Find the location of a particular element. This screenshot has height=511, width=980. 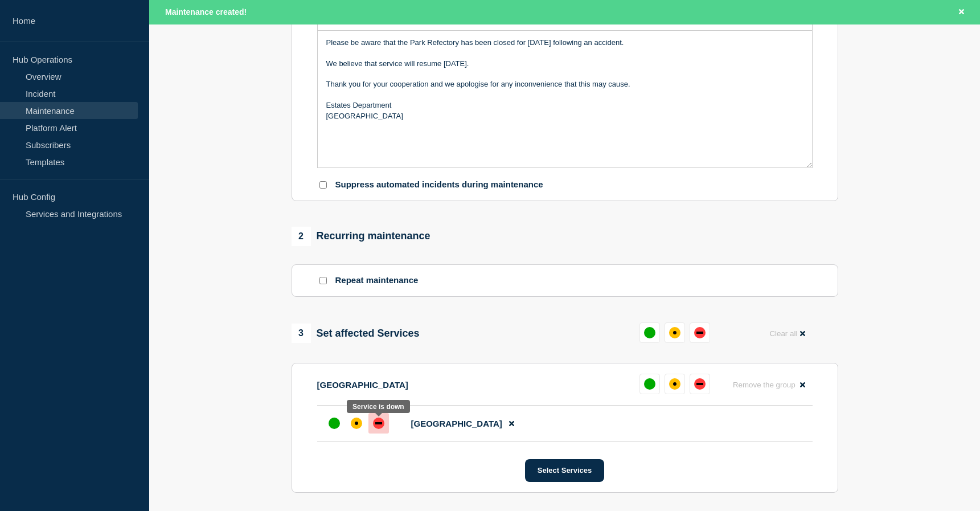

p: Repeat maintenance is located at coordinates (377, 280).